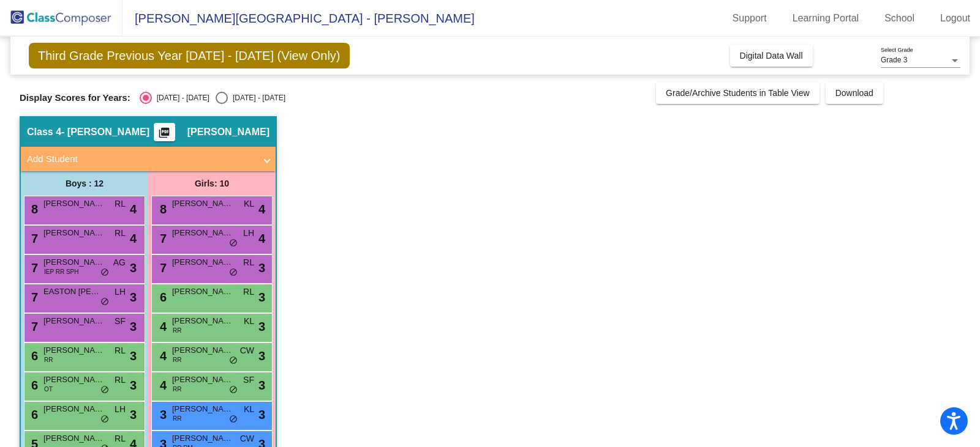 The image size is (980, 447). What do you see at coordinates (749, 18) in the screenshot?
I see `a: Support` at bounding box center [749, 18].